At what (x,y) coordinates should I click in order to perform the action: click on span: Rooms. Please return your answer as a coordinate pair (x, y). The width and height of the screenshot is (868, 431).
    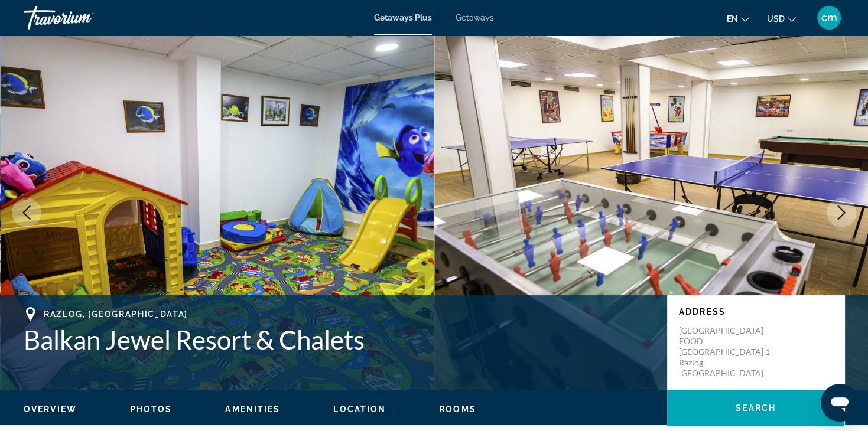
    Looking at the image, I should click on (458, 410).